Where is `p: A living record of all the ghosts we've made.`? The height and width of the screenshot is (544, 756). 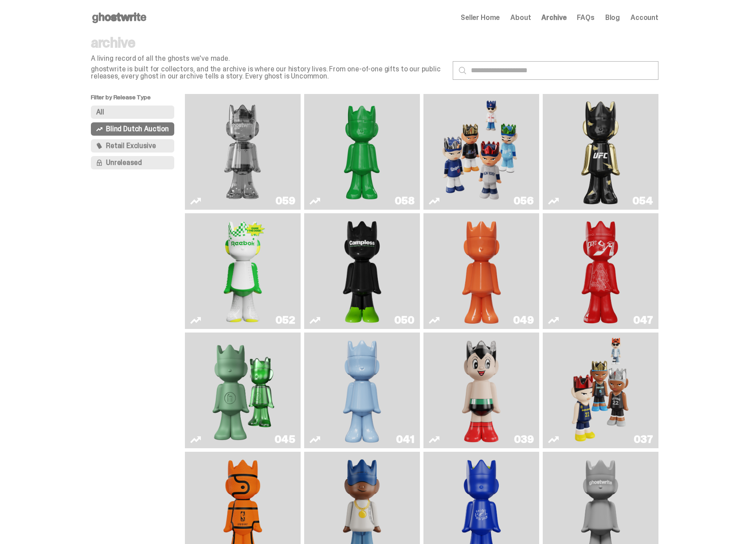 p: A living record of all the ghosts we've made. is located at coordinates (268, 59).